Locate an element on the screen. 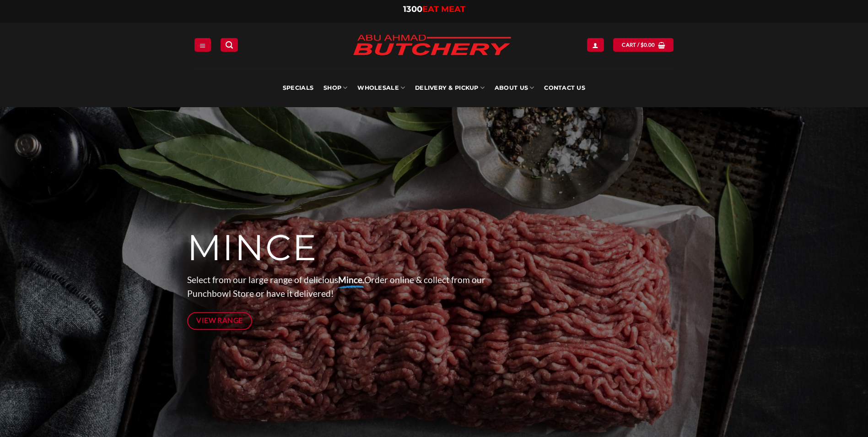 The width and height of the screenshot is (868, 437). a: View cart is located at coordinates (643, 44).